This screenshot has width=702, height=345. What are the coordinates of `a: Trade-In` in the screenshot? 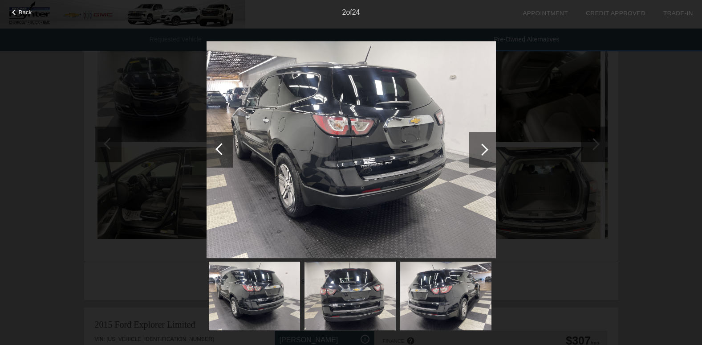 It's located at (678, 13).